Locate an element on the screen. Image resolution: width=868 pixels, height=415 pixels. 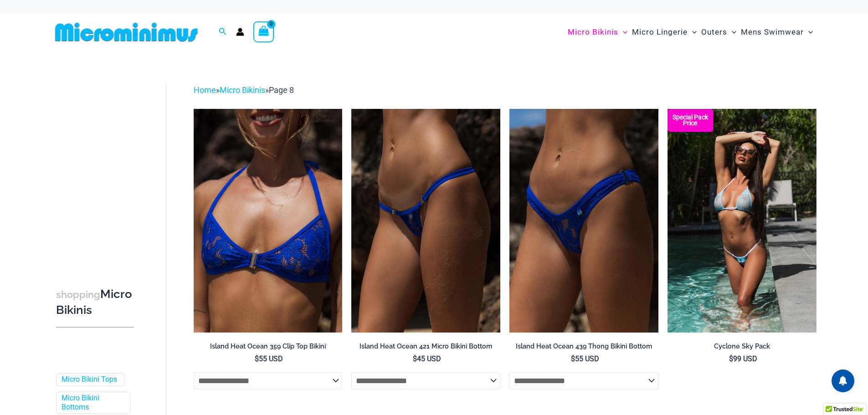
h2: Island Heat Ocean 421 Micro Bikini Bottom is located at coordinates (426, 346).